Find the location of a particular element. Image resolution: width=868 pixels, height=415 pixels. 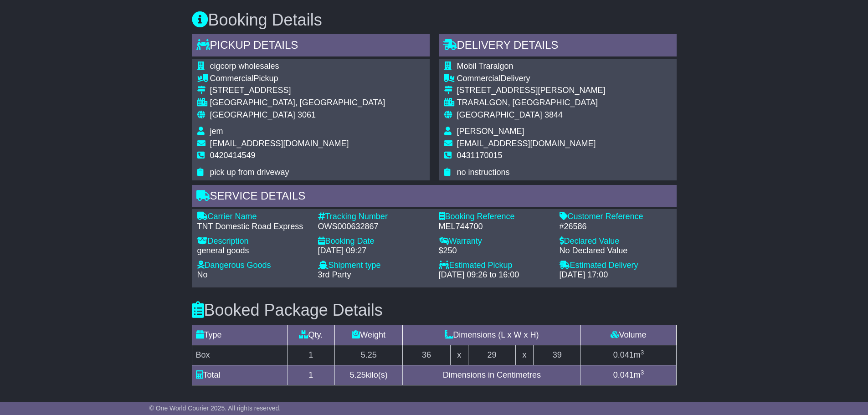

td: Volume is located at coordinates (629, 335).